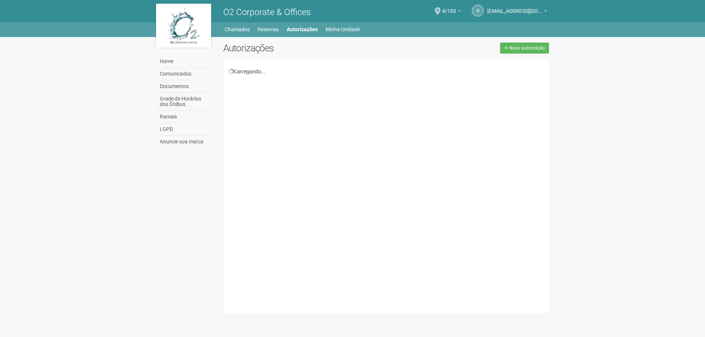  What do you see at coordinates (268, 29) in the screenshot?
I see `a: Reservas` at bounding box center [268, 29].